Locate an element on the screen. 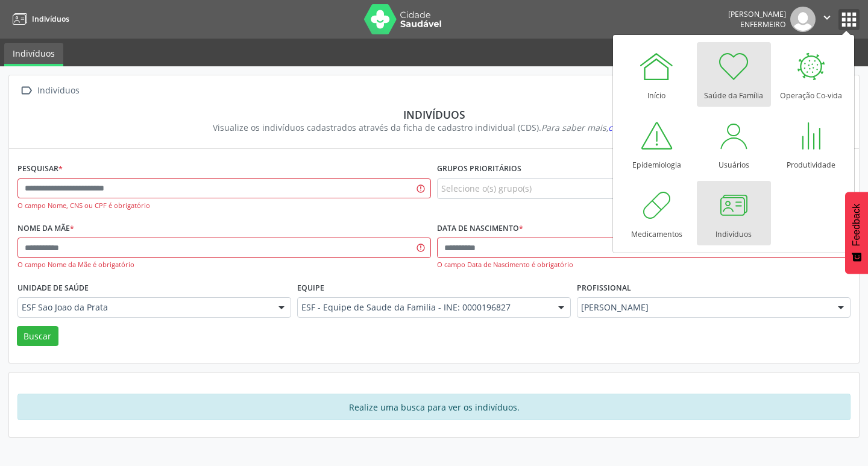  span: Selecione o(s) grupo(s) is located at coordinates (486, 188).